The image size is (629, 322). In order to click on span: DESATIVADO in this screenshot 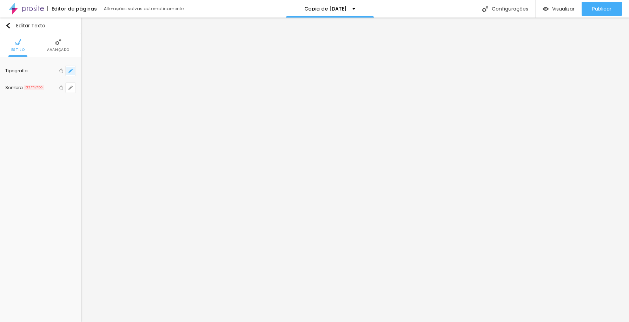, I will do `click(34, 88)`.